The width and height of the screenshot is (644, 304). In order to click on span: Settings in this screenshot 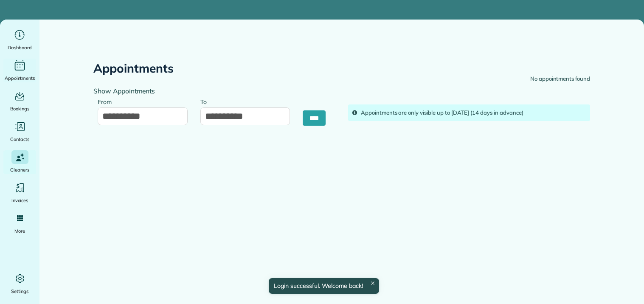, I will do `click(20, 291)`.